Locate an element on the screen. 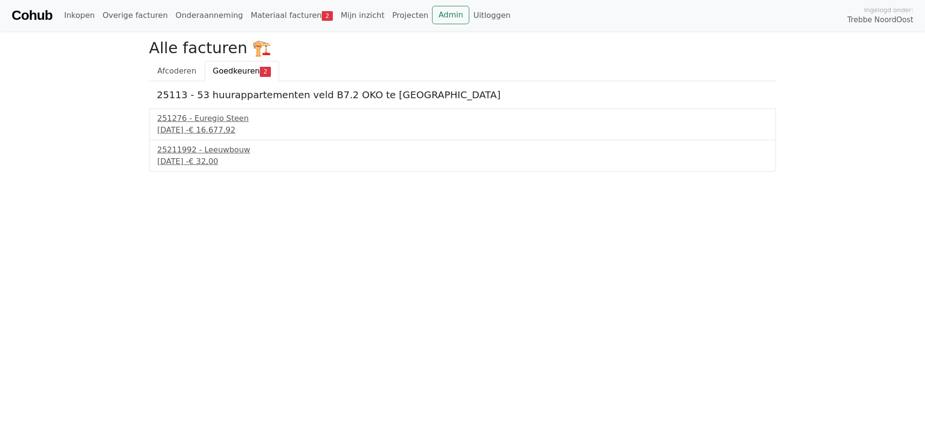  a: Uitloggen is located at coordinates (491, 15).